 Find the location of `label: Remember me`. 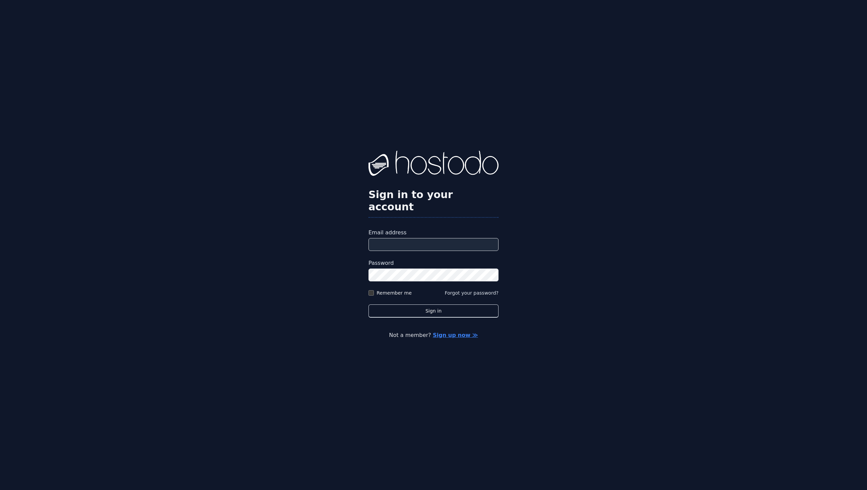

label: Remember me is located at coordinates (394, 293).